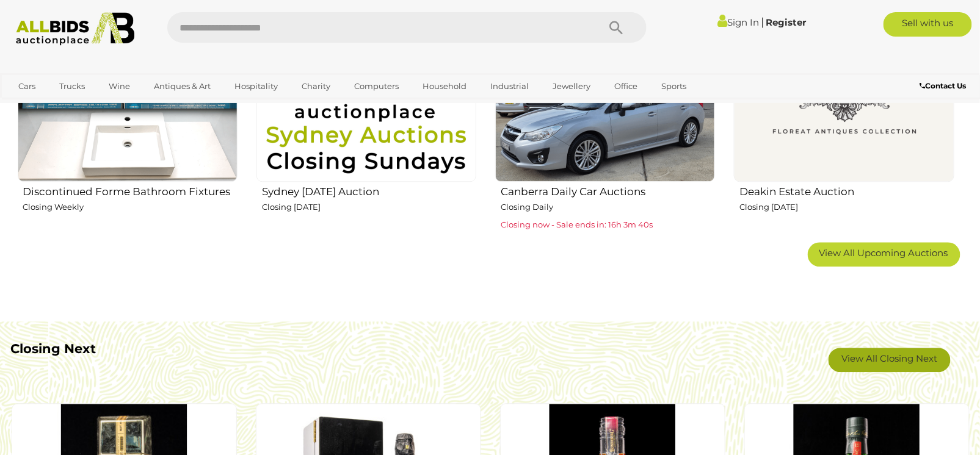 The width and height of the screenshot is (980, 455). What do you see at coordinates (73, 86) in the screenshot?
I see `a: Trucks` at bounding box center [73, 86].